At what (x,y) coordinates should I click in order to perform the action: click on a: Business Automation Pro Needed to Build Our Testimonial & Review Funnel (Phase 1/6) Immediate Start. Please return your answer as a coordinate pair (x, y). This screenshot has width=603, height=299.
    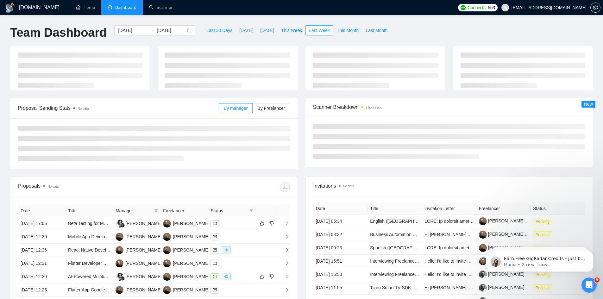
    Looking at the image, I should click on (473, 234).